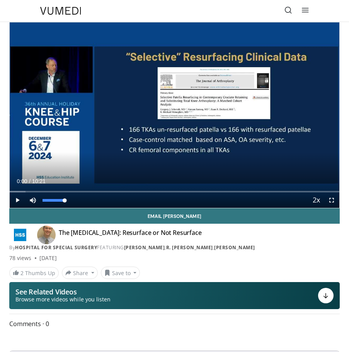 The height and width of the screenshot is (352, 349). Describe the element at coordinates (174, 248) in the screenshot. I see `div: By FEATURING , ,` at that location.